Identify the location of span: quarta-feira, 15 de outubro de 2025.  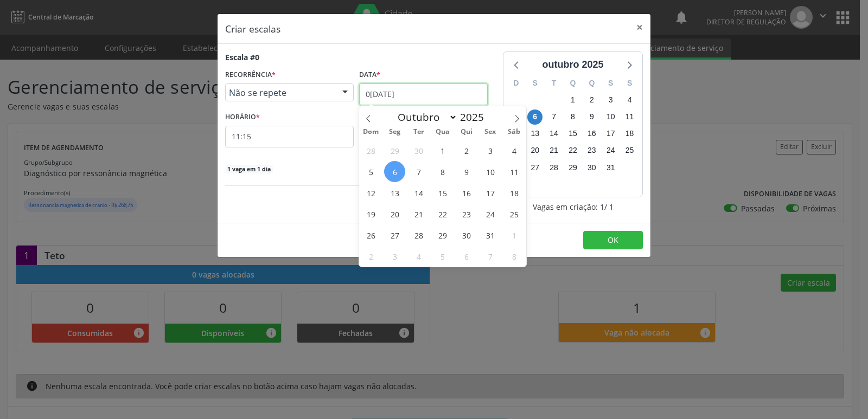
(572, 134).